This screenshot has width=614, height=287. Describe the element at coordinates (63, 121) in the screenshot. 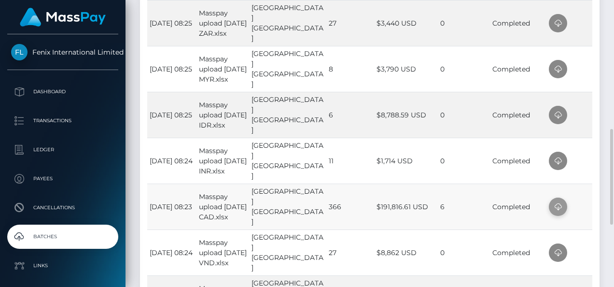

I see `a: Transactions` at that location.